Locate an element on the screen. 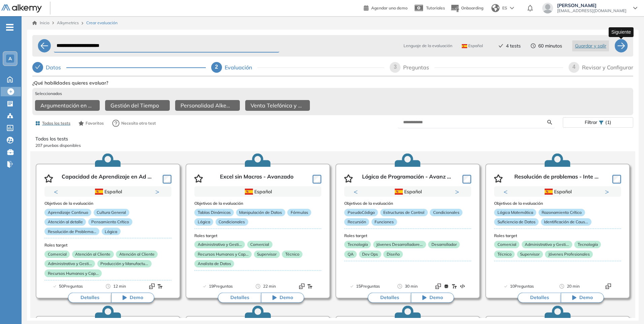 This screenshot has height=324, width=644. span: 20 min is located at coordinates (573, 286).